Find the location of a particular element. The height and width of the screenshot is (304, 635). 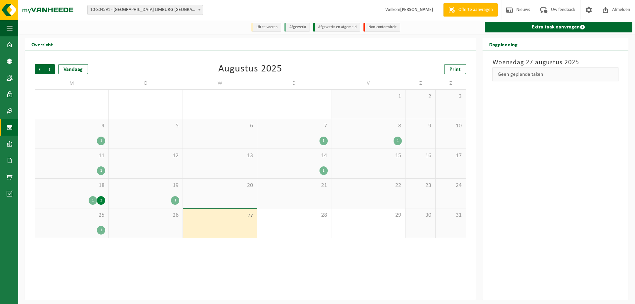

a: Offerte aanvragen is located at coordinates (470, 10).